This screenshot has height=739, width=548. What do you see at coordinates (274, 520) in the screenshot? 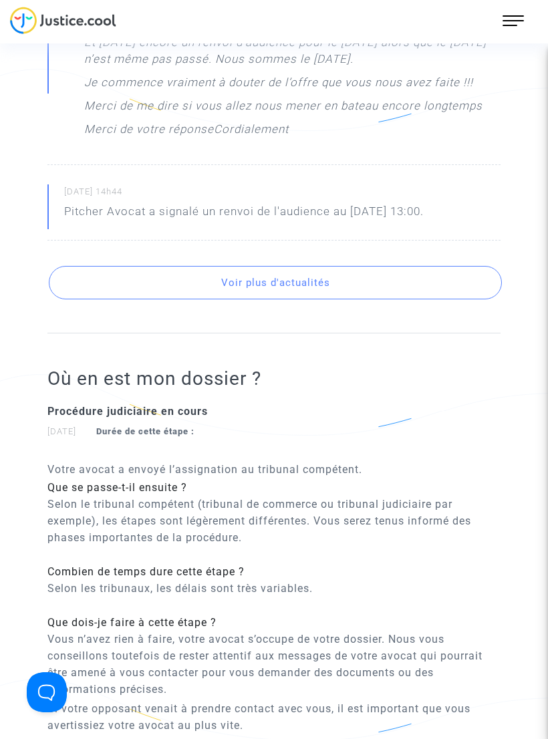
I see `p: Selon le tribunal compétent (tribunal de commerce ou tribunal judiciaire par exemple), les étapes...` at bounding box center [274, 520].